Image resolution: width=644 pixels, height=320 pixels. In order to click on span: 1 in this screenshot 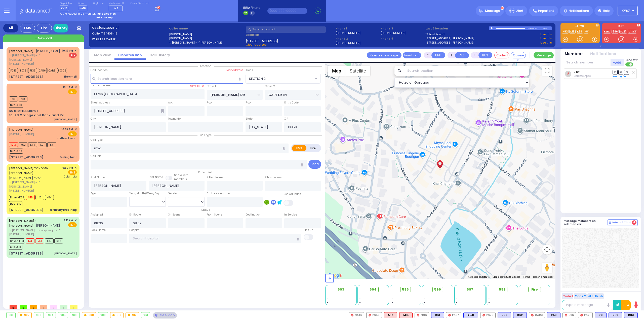, I will do `click(64, 307)`.